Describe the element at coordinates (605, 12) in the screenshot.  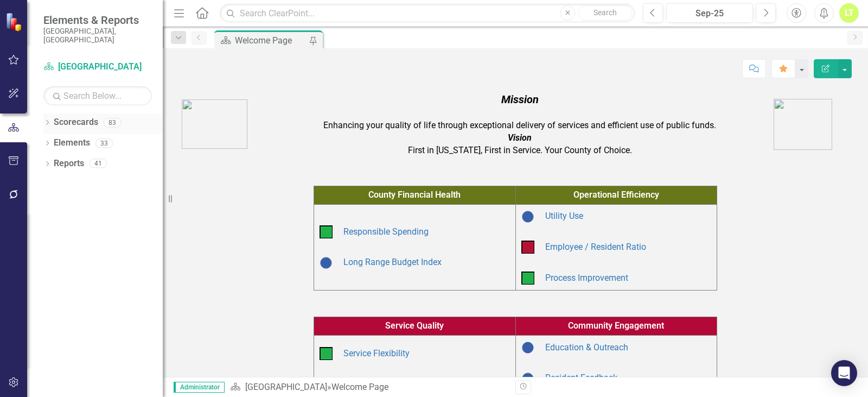
I see `span: Search` at that location.